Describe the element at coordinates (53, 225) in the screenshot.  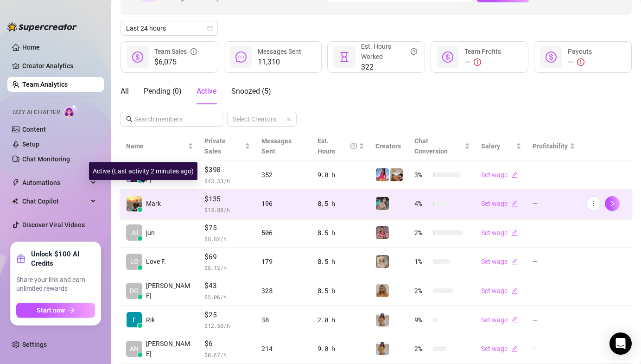
I see `a: Discover Viral Videos` at that location.